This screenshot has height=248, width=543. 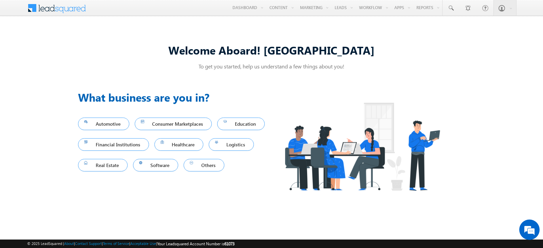 I want to click on span: Consumer Marketplaces, so click(x=173, y=124).